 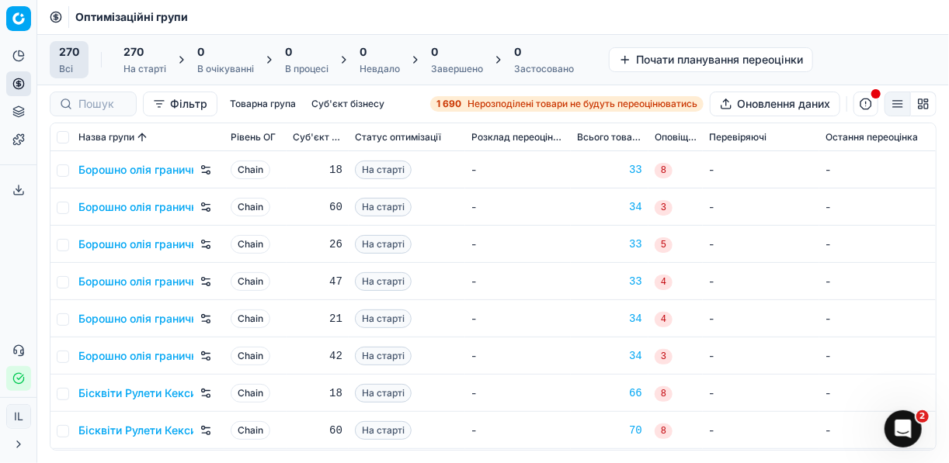 I want to click on div: 60, so click(x=317, y=431).